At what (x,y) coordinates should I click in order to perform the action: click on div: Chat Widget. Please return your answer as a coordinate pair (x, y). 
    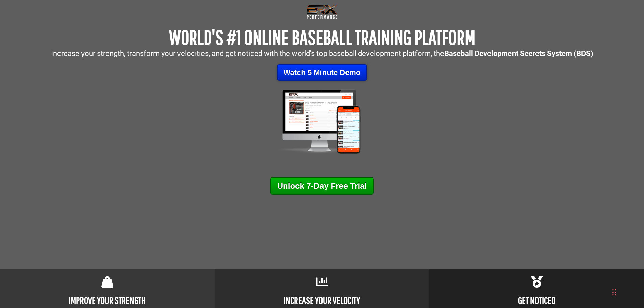
    Looking at the image, I should click on (596, 272).